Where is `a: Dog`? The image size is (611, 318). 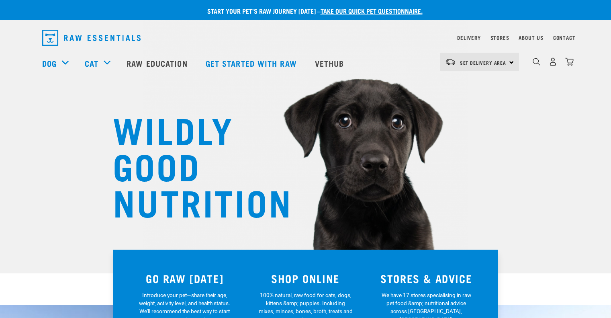 a: Dog is located at coordinates (49, 63).